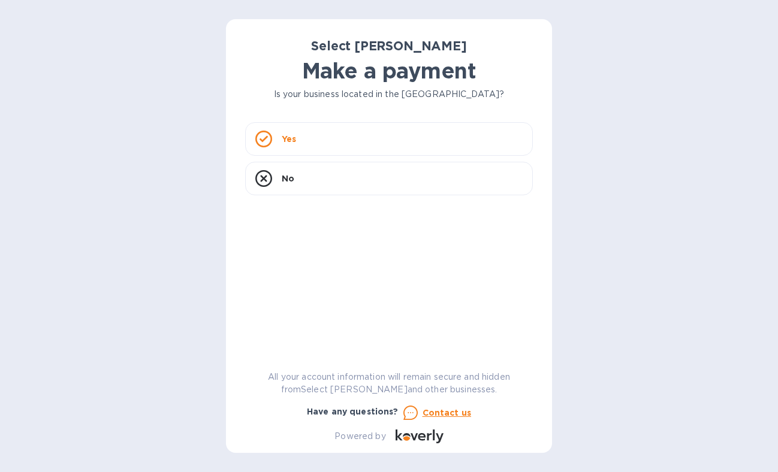 This screenshot has width=778, height=472. Describe the element at coordinates (352, 412) in the screenshot. I see `b: Have any questions?` at that location.